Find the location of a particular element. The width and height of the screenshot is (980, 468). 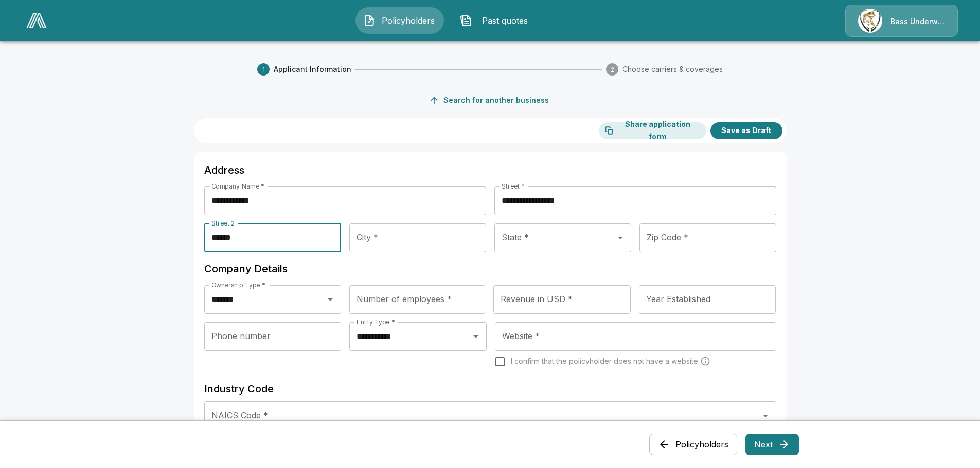

span: Choose carriers & coverages is located at coordinates (673, 69).